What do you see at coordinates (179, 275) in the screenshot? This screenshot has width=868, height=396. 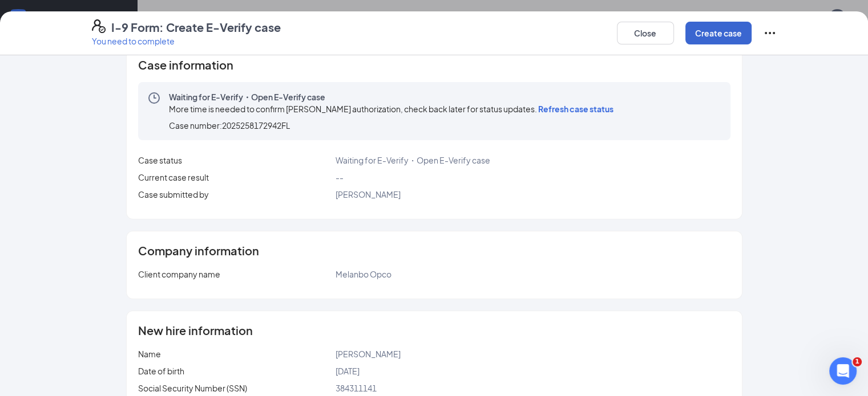 I see `span: Client company name` at bounding box center [179, 275].